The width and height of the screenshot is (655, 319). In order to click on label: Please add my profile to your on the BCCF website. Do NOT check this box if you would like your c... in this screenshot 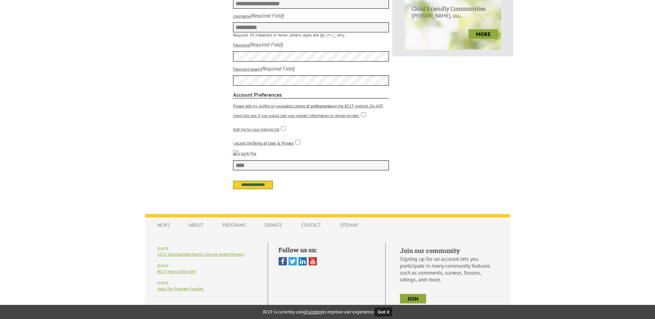, I will do `click(308, 111)`.